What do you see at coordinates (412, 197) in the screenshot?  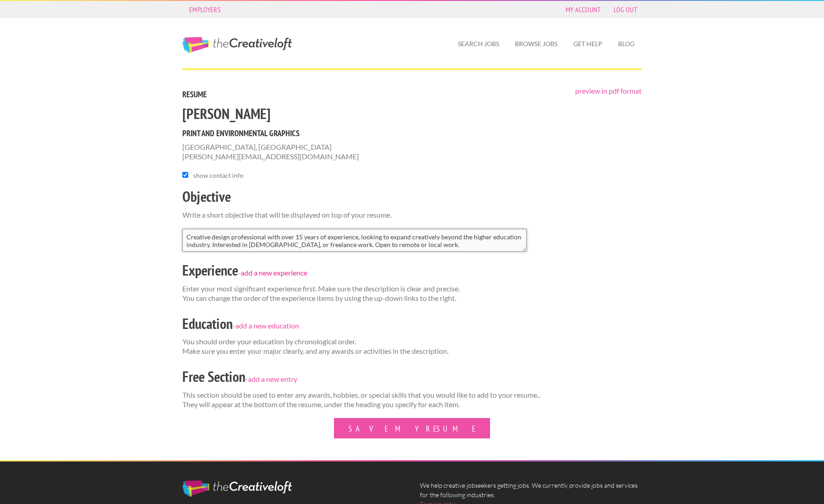 I see `h2: Objective` at bounding box center [412, 197].